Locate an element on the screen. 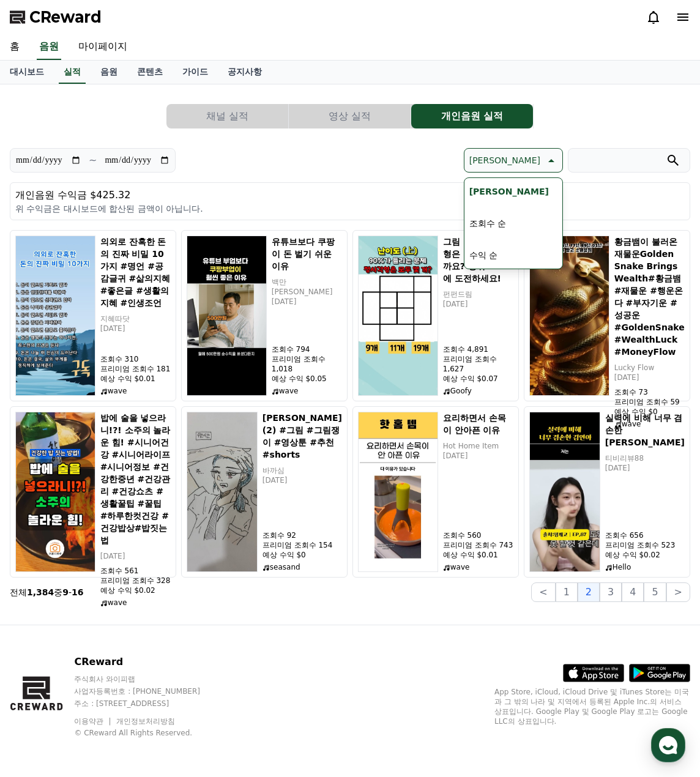 The image size is (700, 777). img: 그림 속에 정사각형은 모두 몇개일까요? 상위 10%에 도전하세요! is located at coordinates (398, 315).